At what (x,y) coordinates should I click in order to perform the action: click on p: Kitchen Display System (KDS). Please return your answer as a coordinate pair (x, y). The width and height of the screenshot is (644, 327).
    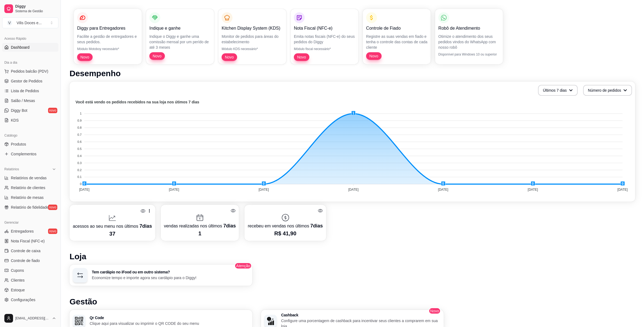
    Looking at the image, I should click on (252, 28).